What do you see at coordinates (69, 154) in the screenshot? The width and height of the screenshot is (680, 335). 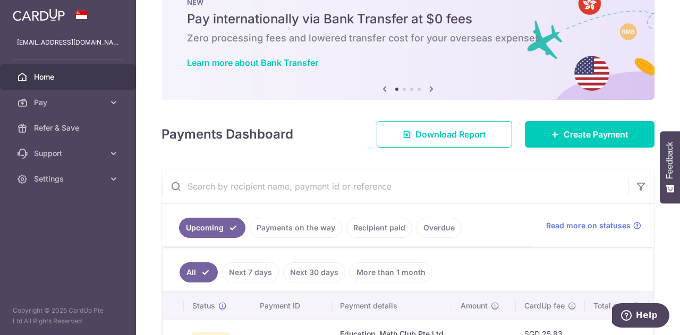 I see `span: Support` at bounding box center [69, 154].